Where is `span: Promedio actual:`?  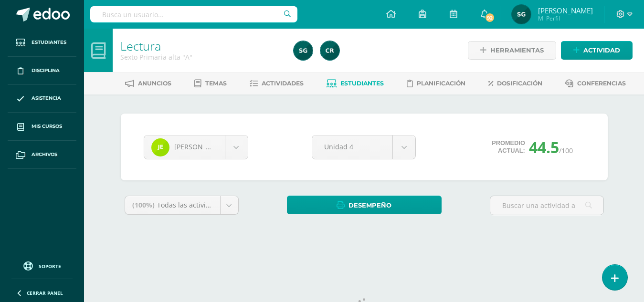
span: Promedio actual: is located at coordinates (508, 147).